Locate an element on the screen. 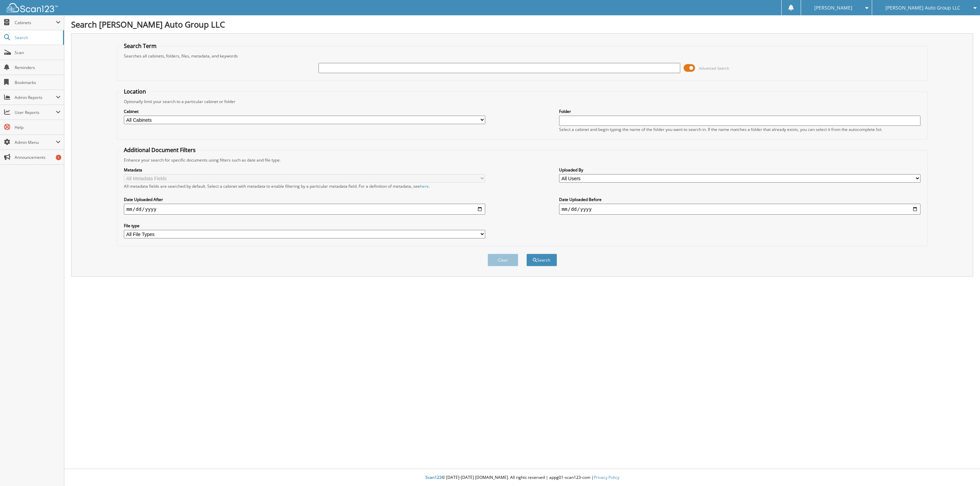  span: Help is located at coordinates (37, 127).